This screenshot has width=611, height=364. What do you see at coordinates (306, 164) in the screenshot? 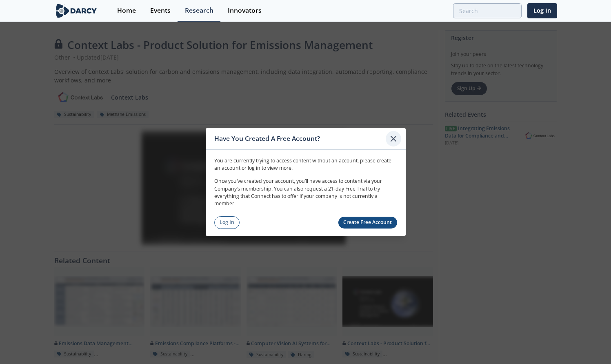
I see `p: You are currently trying to access content without an account, please create an account or log in...` at bounding box center [306, 164].